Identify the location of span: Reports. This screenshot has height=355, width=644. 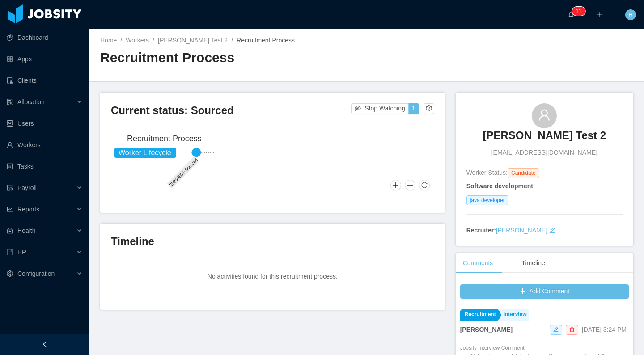
(28, 209).